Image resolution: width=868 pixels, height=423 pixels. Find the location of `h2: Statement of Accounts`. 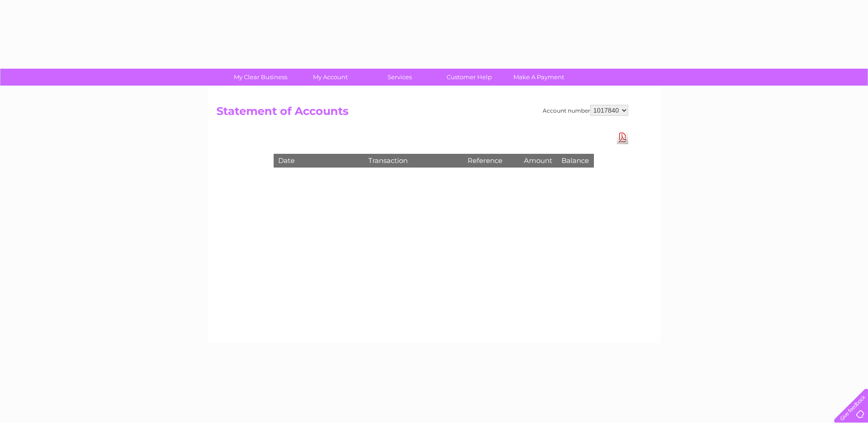

h2: Statement of Accounts is located at coordinates (423, 114).